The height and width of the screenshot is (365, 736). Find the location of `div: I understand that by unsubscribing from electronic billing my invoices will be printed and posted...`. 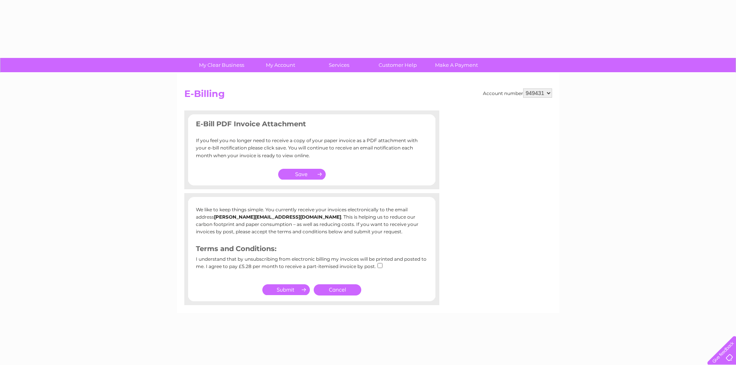

div: I understand that by unsubscribing from electronic billing my invoices will be printed and posted... is located at coordinates (312, 265).